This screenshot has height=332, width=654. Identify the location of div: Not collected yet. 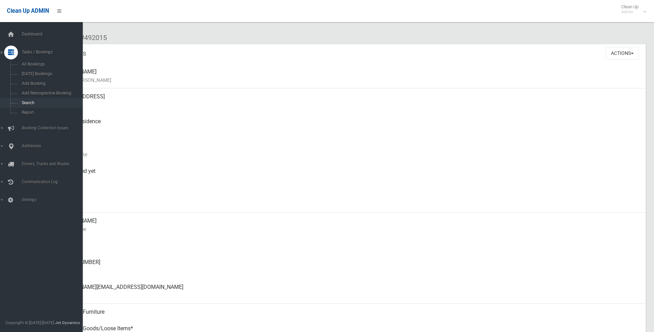
(348, 175).